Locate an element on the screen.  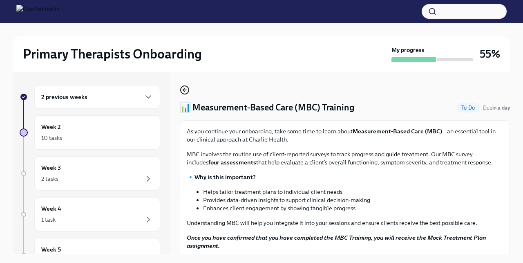
div: 10 tasks is located at coordinates (51, 138).